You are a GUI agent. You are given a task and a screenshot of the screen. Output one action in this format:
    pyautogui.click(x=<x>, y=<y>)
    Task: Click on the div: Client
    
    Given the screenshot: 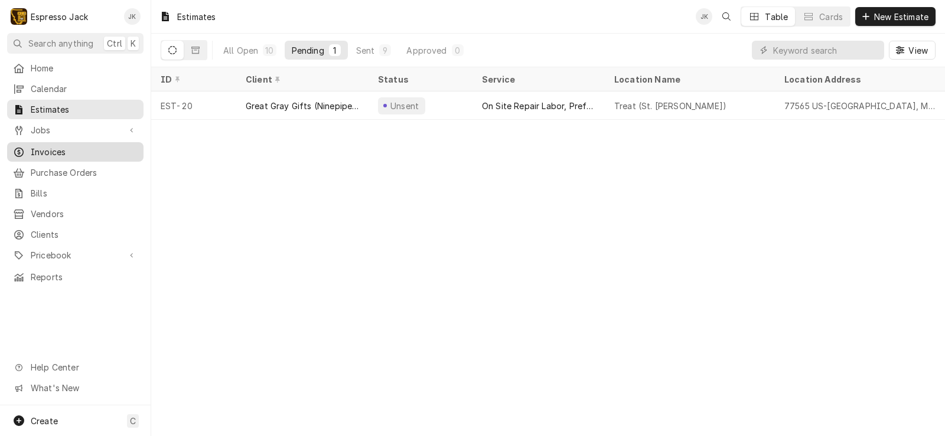 What is the action you would take?
    pyautogui.click(x=301, y=79)
    